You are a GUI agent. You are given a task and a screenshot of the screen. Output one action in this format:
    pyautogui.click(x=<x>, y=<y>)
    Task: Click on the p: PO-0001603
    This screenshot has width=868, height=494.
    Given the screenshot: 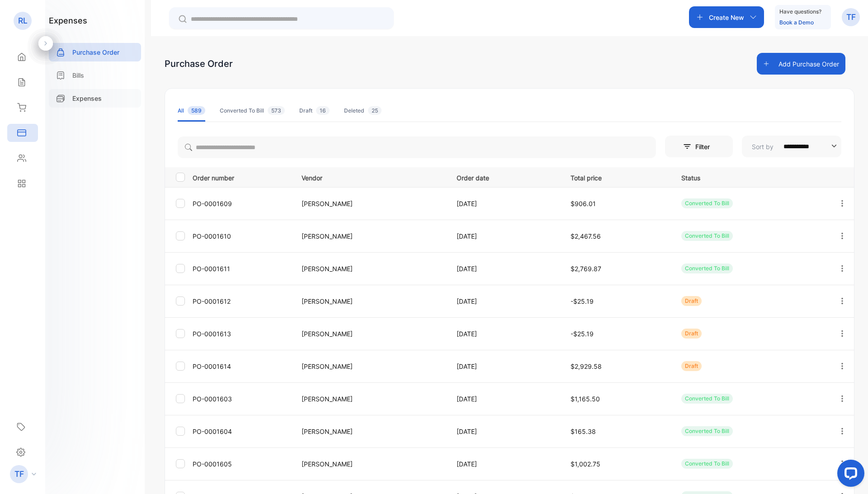 What is the action you would take?
    pyautogui.click(x=242, y=399)
    